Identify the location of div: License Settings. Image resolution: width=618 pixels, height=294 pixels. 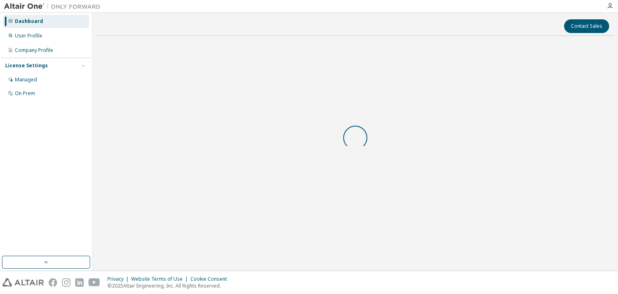
(27, 66).